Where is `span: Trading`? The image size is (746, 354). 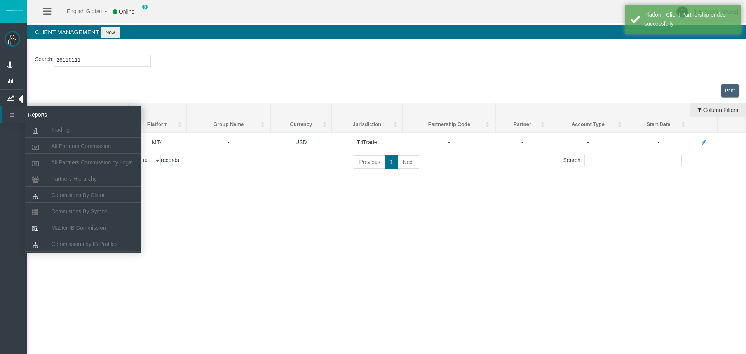
span: Trading is located at coordinates (60, 130).